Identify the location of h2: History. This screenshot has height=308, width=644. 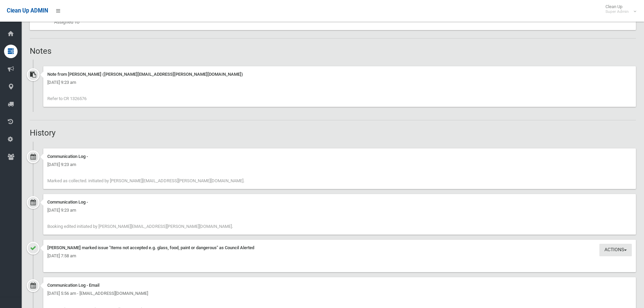
(333, 133).